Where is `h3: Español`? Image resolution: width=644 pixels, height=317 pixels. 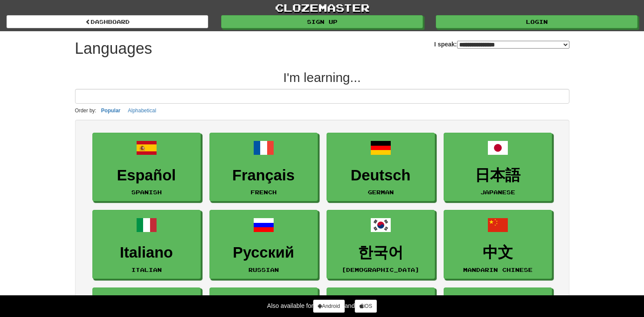 h3: Español is located at coordinates (147, 175).